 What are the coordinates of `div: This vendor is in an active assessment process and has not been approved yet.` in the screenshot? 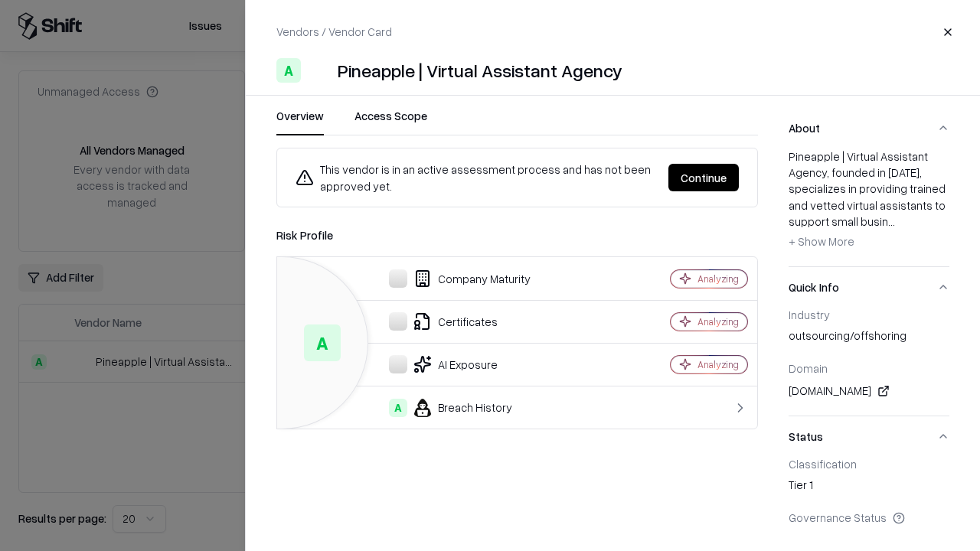 It's located at (475, 178).